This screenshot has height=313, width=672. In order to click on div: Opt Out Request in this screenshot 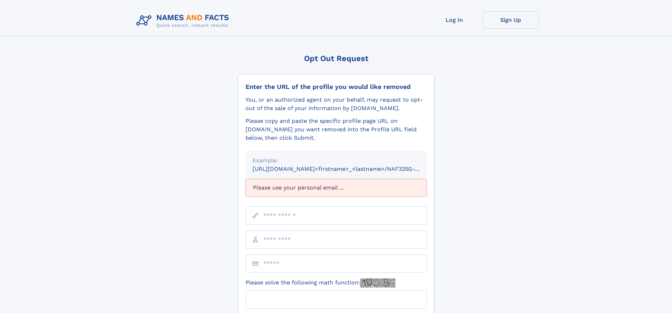, I will do `click(336, 58)`.